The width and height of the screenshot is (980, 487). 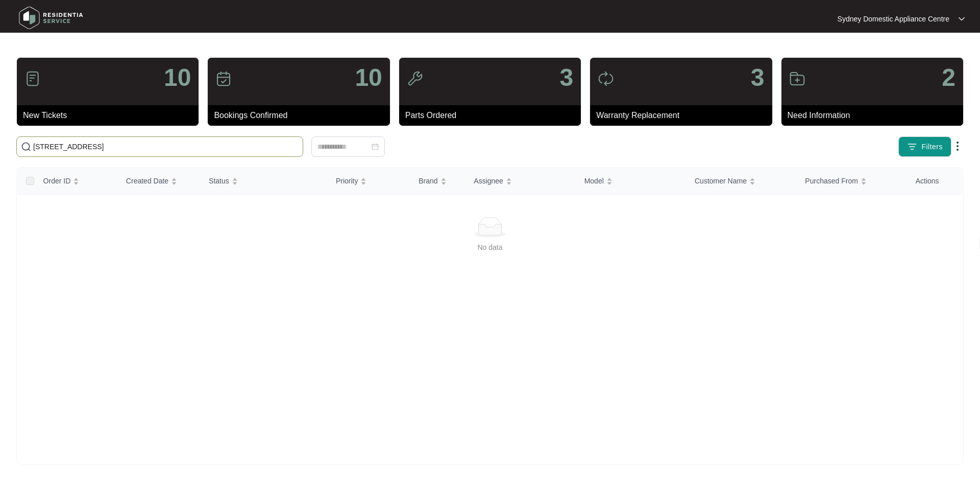 What do you see at coordinates (159, 181) in the screenshot?
I see `th: Created Date` at bounding box center [159, 181].